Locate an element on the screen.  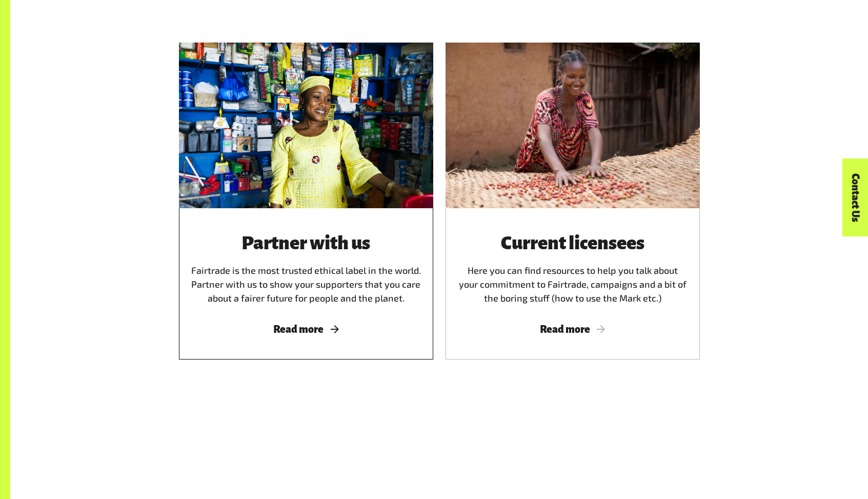
a: Partner with usFairtrade is the most trusted ethical label in the world. Partner with us to show ... is located at coordinates (307, 201).